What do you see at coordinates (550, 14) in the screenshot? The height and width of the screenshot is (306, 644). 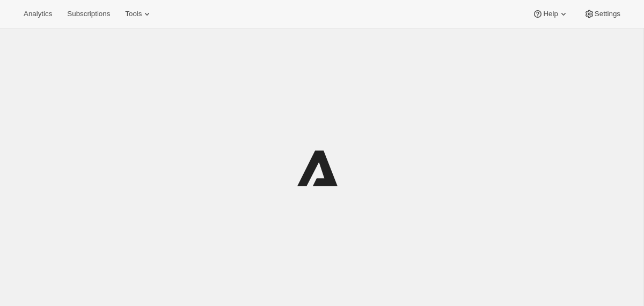 I see `span: Help` at bounding box center [550, 14].